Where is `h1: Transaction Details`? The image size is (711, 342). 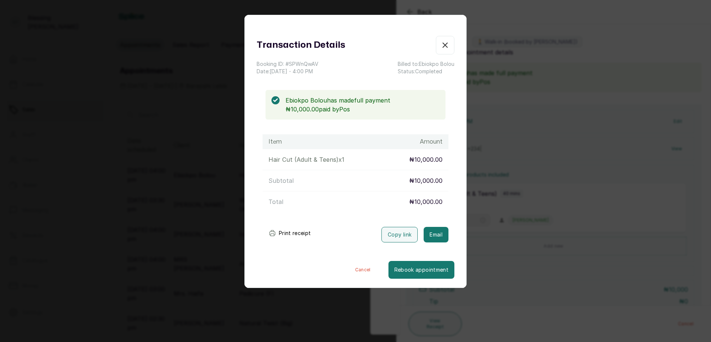 h1: Transaction Details is located at coordinates (301, 45).